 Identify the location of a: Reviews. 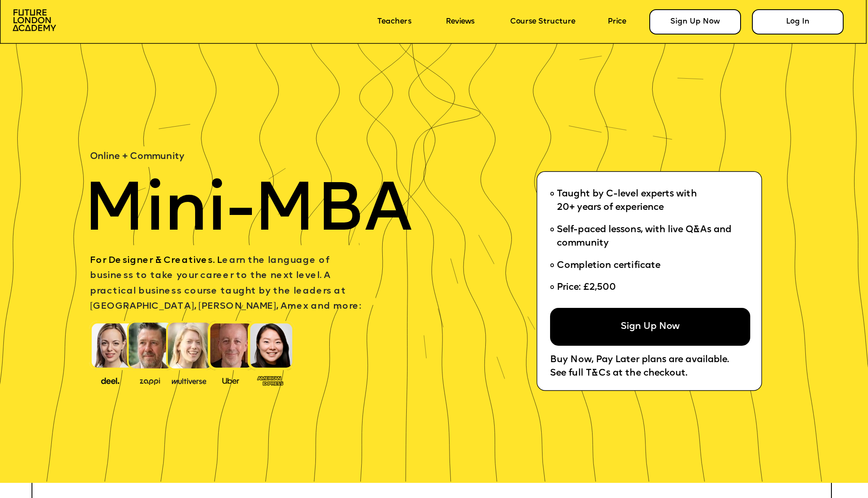
(460, 22).